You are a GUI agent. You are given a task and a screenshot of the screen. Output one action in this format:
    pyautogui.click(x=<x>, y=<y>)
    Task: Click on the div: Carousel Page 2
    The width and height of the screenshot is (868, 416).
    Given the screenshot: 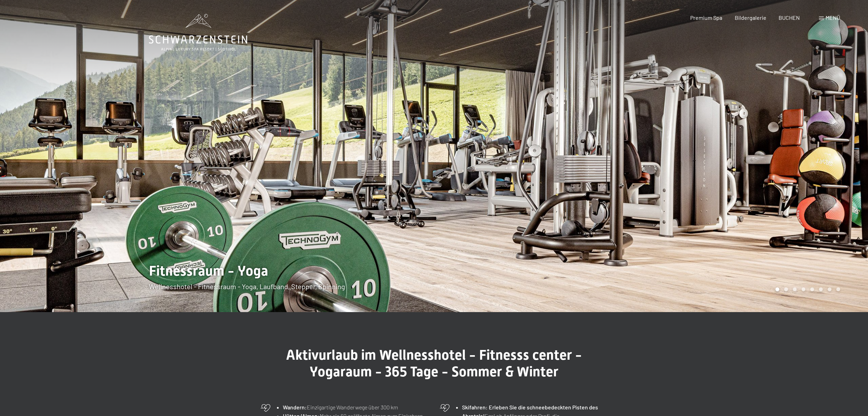 What is the action you would take?
    pyautogui.click(x=786, y=289)
    